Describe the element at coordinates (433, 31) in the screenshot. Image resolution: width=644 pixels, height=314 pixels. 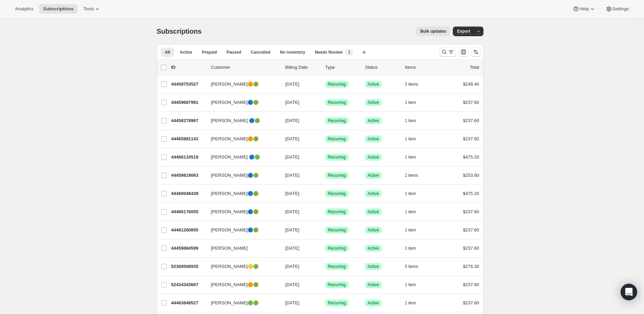
I see `span: Bulk updates` at that location.